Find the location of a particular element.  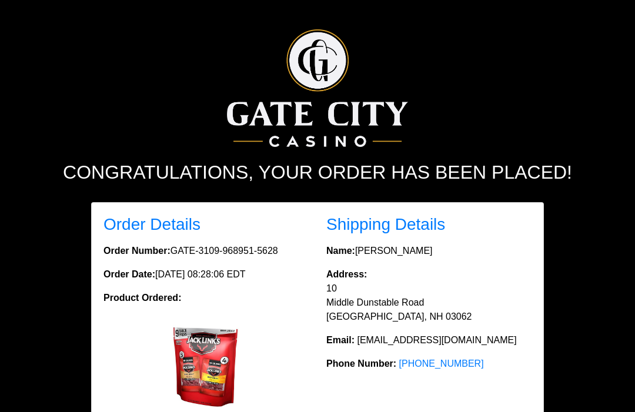

strong: Name: is located at coordinates (340, 250).